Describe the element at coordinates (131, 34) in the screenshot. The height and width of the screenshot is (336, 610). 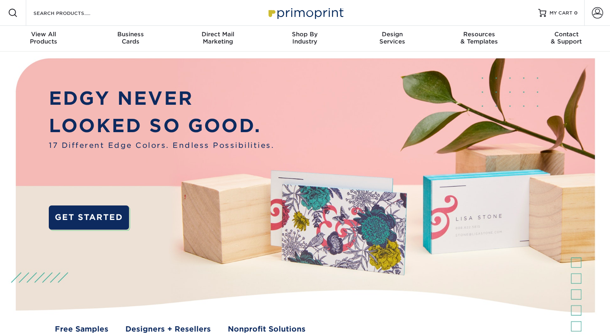
I see `span: Business` at that location.